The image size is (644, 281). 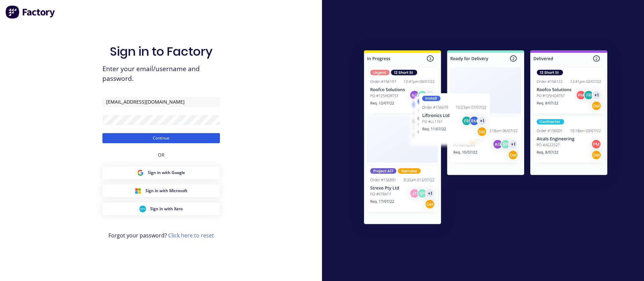 I want to click on h1: Sign in to Factory, so click(x=161, y=52).